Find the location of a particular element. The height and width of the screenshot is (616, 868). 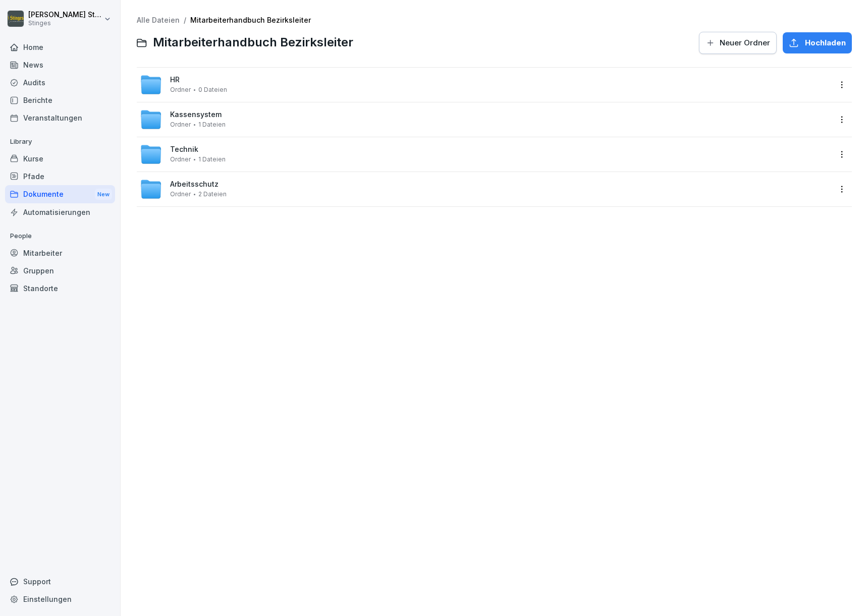

p: Library is located at coordinates (60, 142).